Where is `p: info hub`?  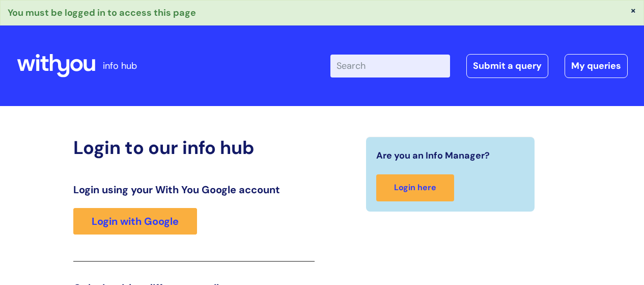
p: info hub is located at coordinates (120, 65).